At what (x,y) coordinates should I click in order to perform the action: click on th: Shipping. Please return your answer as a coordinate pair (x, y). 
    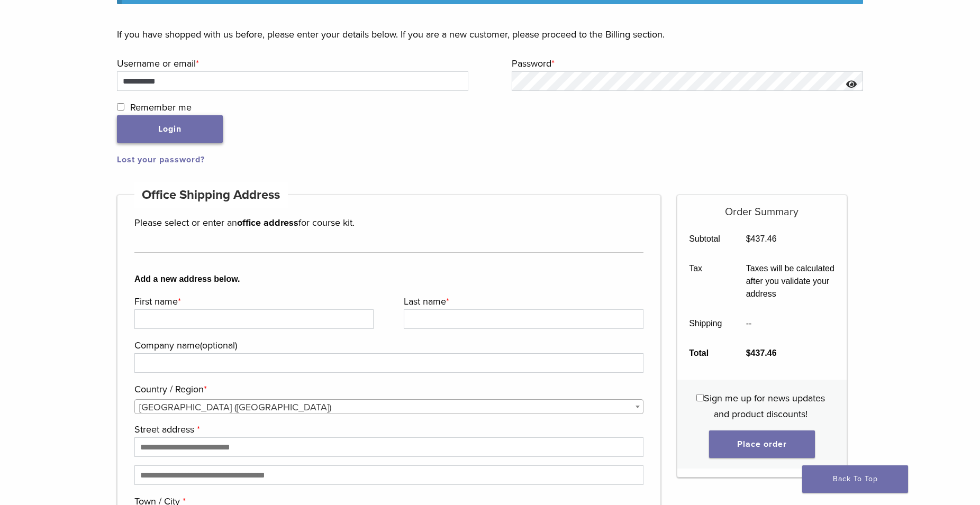
    Looking at the image, I should click on (706, 323).